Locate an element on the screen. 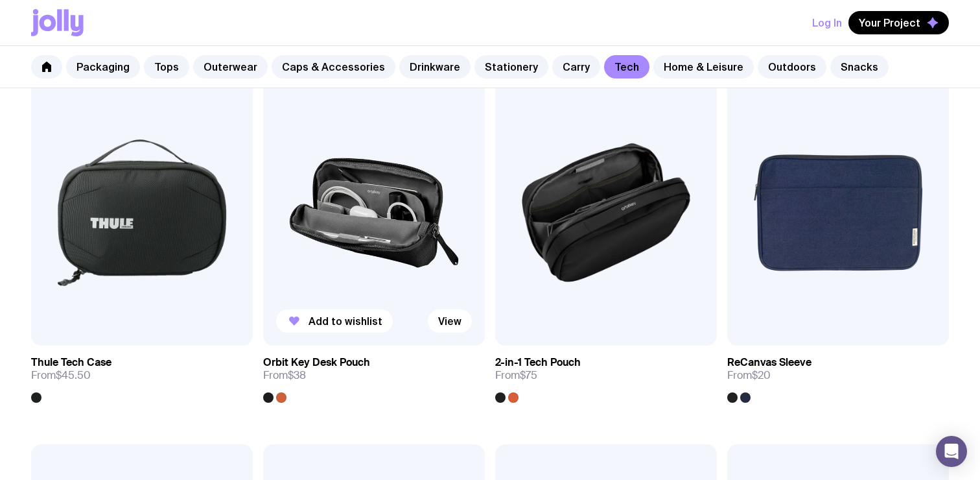  a: View is located at coordinates (450, 321).